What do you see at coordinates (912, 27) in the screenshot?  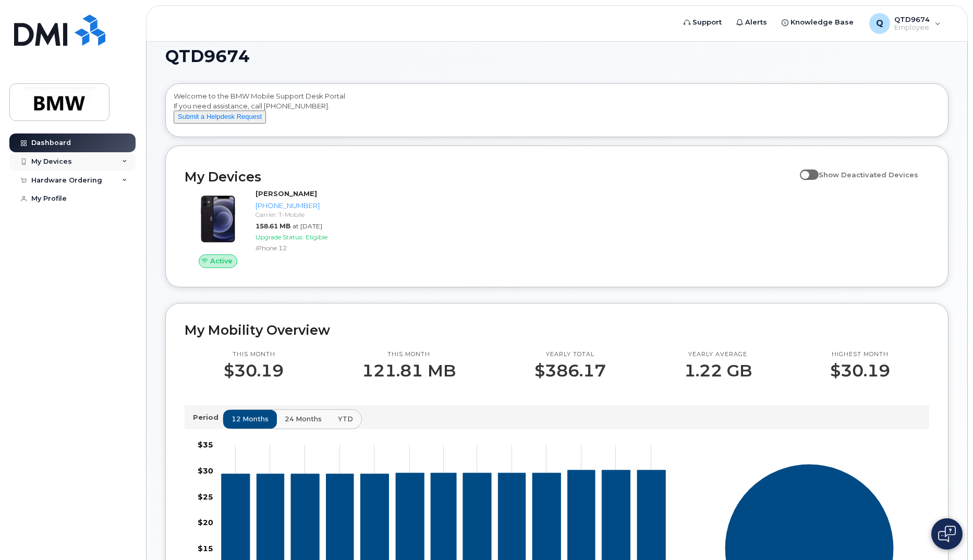 I see `span: Employee` at bounding box center [912, 27].